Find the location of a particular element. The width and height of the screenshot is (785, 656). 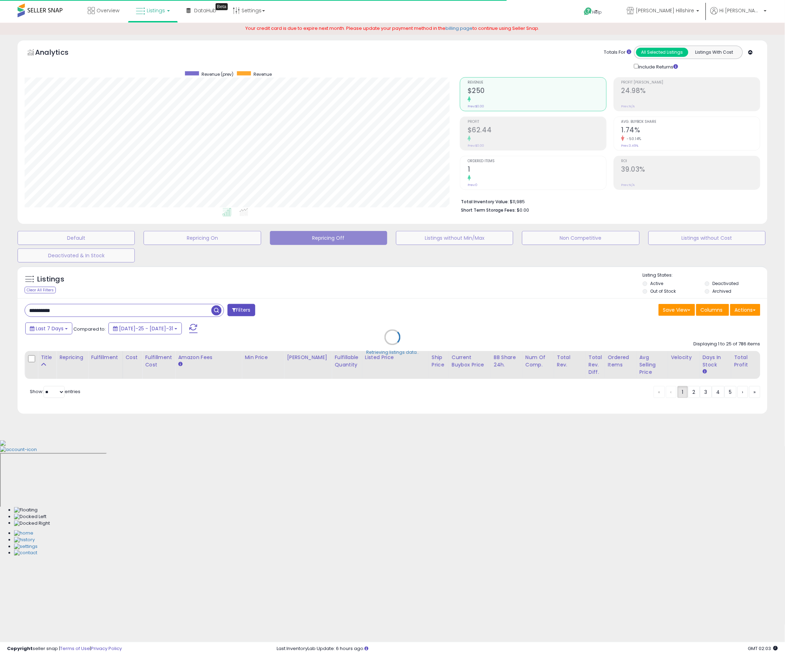

small: Prev: 3.49% is located at coordinates (629, 146).